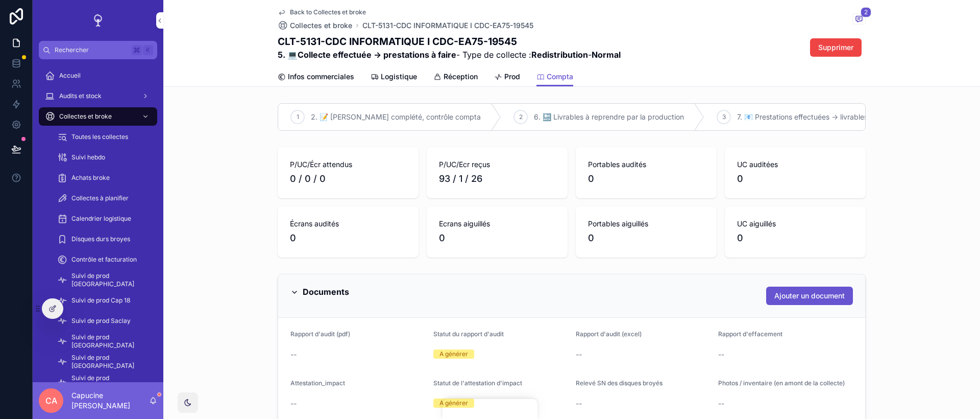 The image size is (980, 419). What do you see at coordinates (321, 77) in the screenshot?
I see `span: Infos commerciales` at bounding box center [321, 77].